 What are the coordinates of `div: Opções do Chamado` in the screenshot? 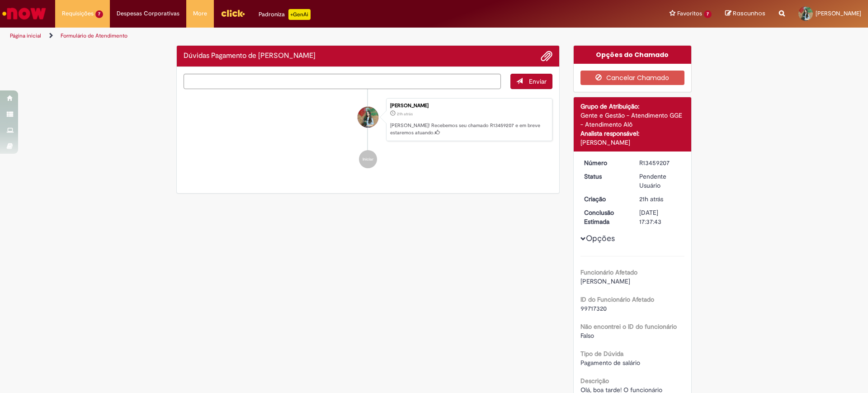 It's located at (633, 55).